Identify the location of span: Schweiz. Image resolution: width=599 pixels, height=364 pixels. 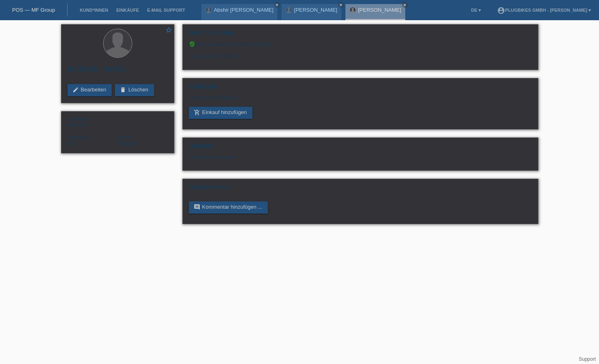
(71, 143).